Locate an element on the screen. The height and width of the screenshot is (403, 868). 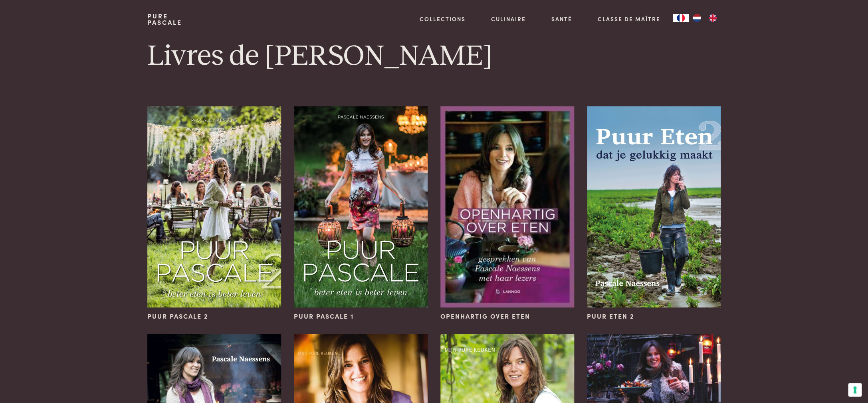
span: Puur Pascale 1 is located at coordinates (324, 316).